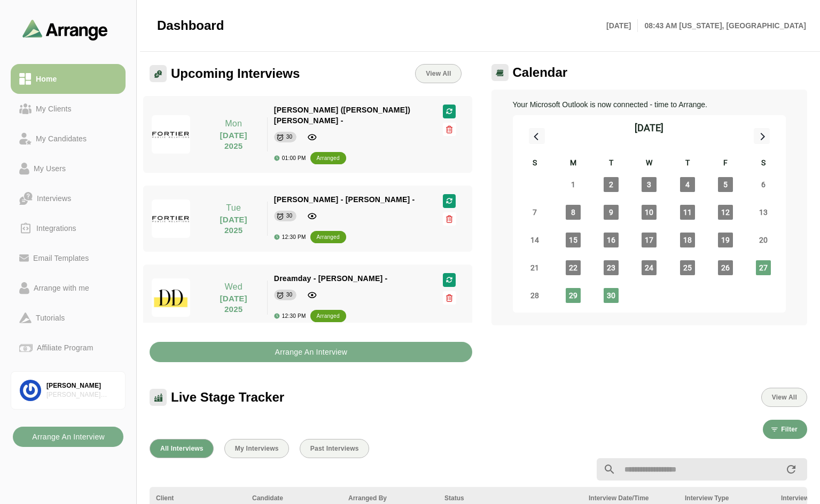 This screenshot has height=504, width=820. I want to click on a: My Users, so click(68, 169).